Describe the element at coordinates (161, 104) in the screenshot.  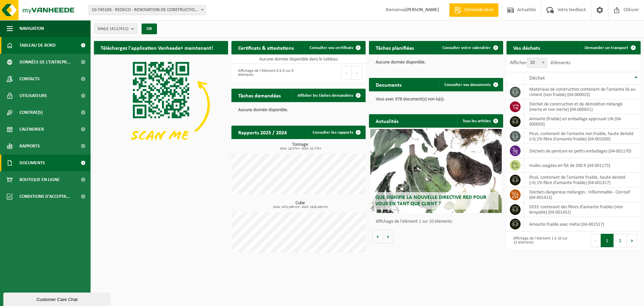
I see `img: Download de VHEPlus App` at that location.